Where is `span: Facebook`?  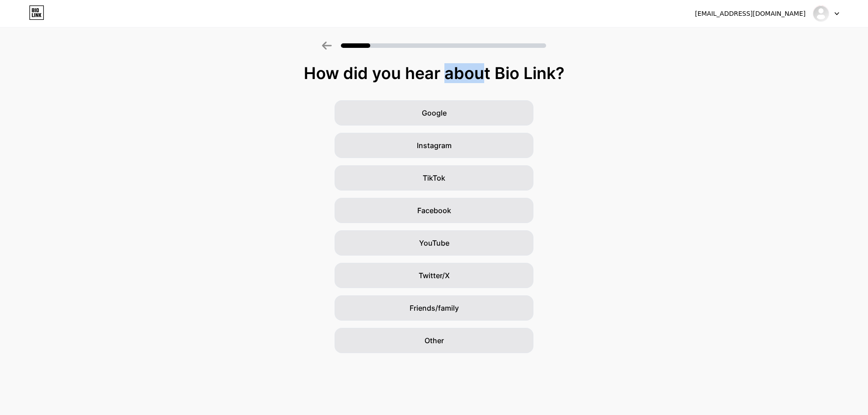 span: Facebook is located at coordinates (434, 210).